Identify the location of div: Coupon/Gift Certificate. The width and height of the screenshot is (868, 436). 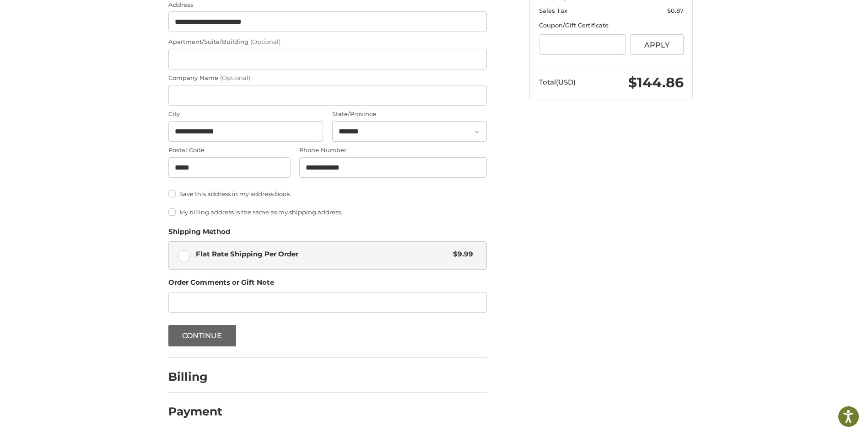
(612, 25).